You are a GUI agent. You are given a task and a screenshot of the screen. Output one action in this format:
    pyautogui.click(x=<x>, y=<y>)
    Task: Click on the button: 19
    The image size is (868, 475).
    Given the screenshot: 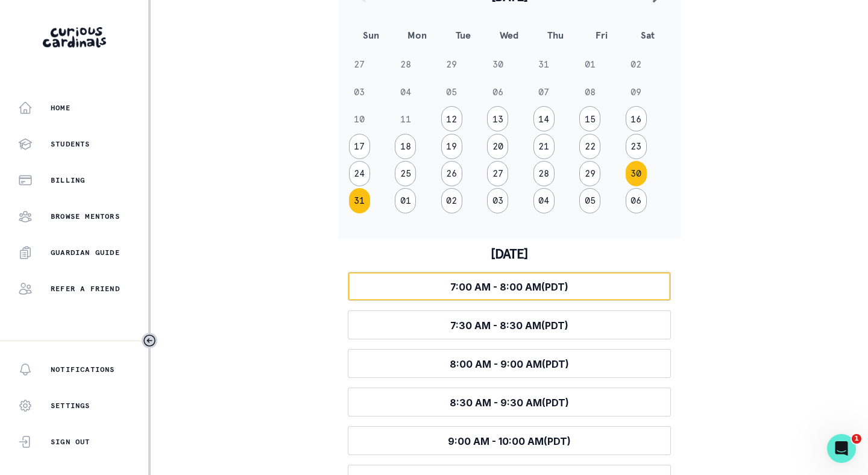 What is the action you would take?
    pyautogui.click(x=452, y=146)
    